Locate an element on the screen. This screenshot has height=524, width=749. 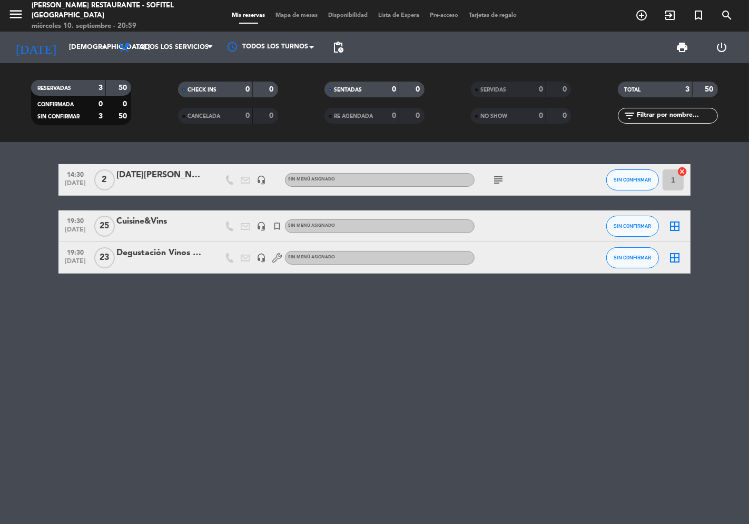
i: exit_to_app is located at coordinates (670, 15).